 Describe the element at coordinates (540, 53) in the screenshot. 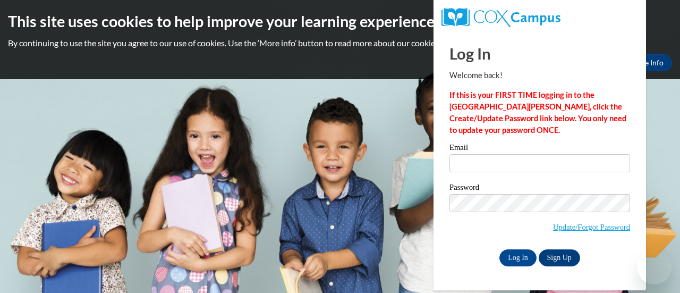

I see `h1: Log In` at that location.